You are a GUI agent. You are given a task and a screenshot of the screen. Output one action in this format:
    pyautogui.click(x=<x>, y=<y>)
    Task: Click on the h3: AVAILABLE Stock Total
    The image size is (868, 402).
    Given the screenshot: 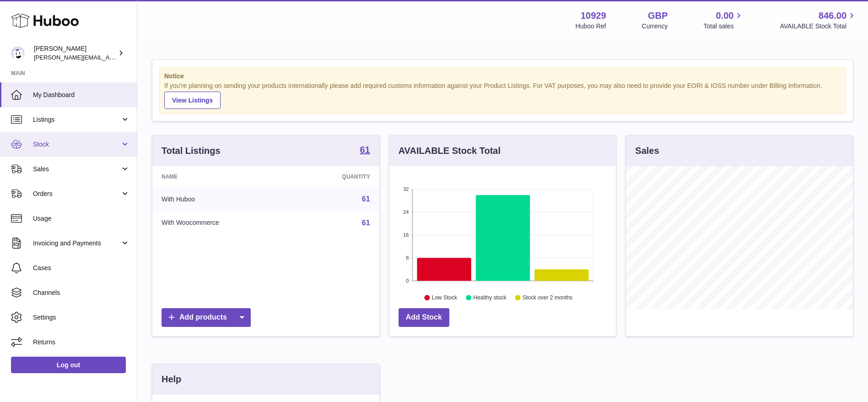 What is the action you would take?
    pyautogui.click(x=449, y=150)
    